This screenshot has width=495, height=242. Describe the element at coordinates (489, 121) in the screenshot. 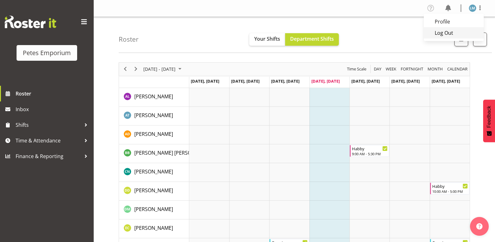

I see `button: Feedback - Show survey` at that location.